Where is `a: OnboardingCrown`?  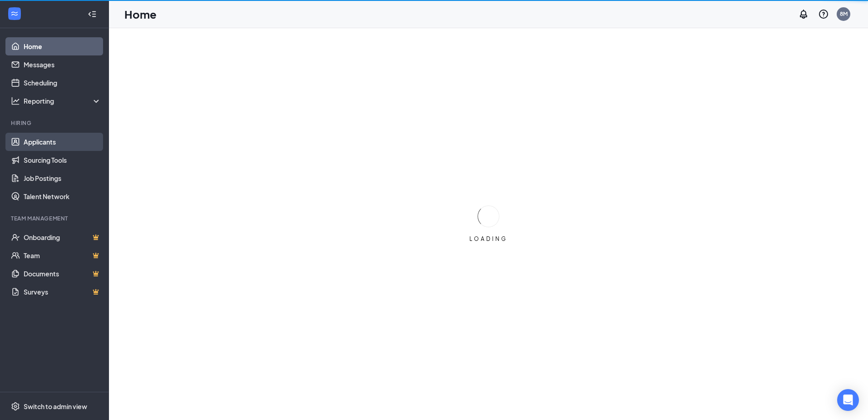 a: OnboardingCrown is located at coordinates (62, 237).